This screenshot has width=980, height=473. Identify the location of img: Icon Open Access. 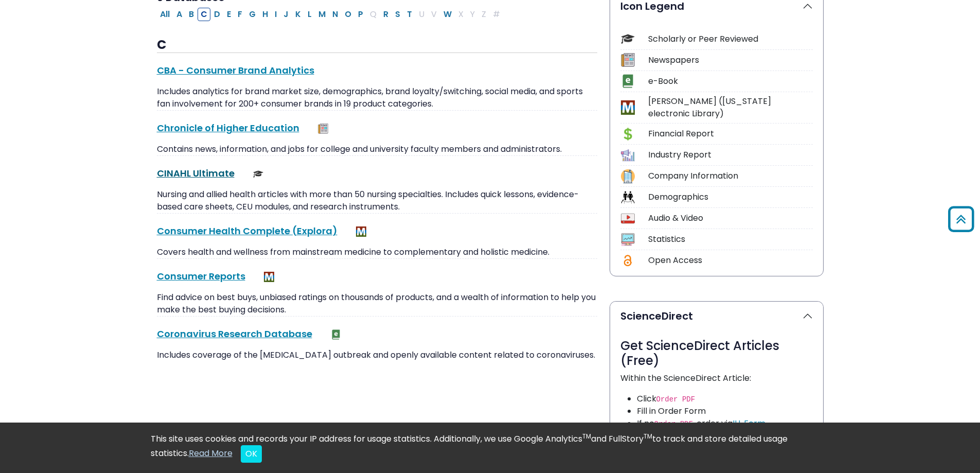
(628, 261).